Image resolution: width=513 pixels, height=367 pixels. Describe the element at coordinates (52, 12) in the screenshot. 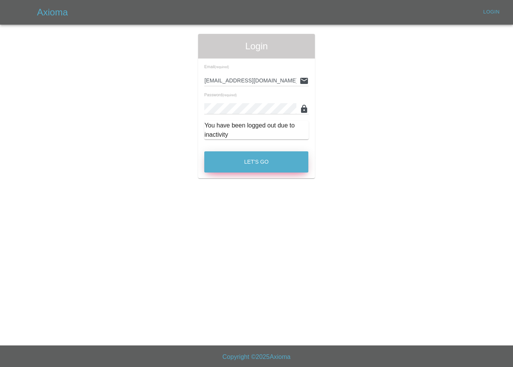

I see `h5: Axioma` at that location.